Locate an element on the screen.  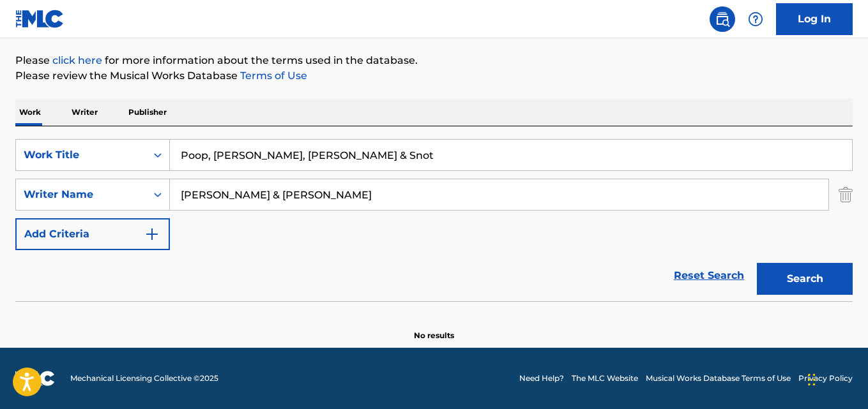
span: Mechanical Licensing Collective © 2025 is located at coordinates (144, 378).